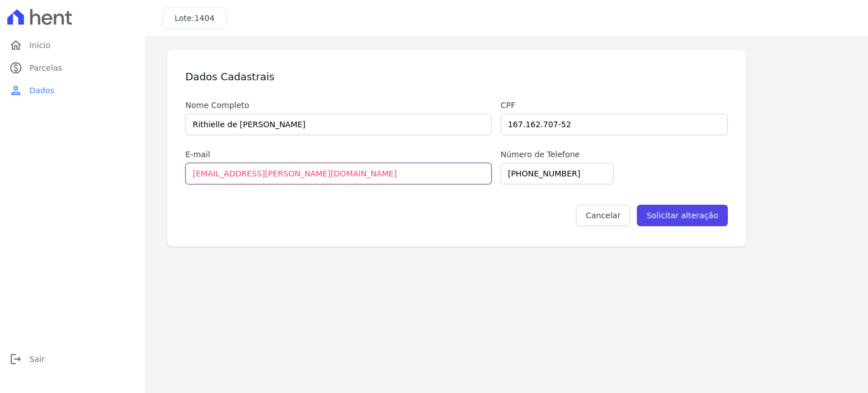  What do you see at coordinates (339, 154) in the screenshot?
I see `label: E-mail` at bounding box center [339, 154].